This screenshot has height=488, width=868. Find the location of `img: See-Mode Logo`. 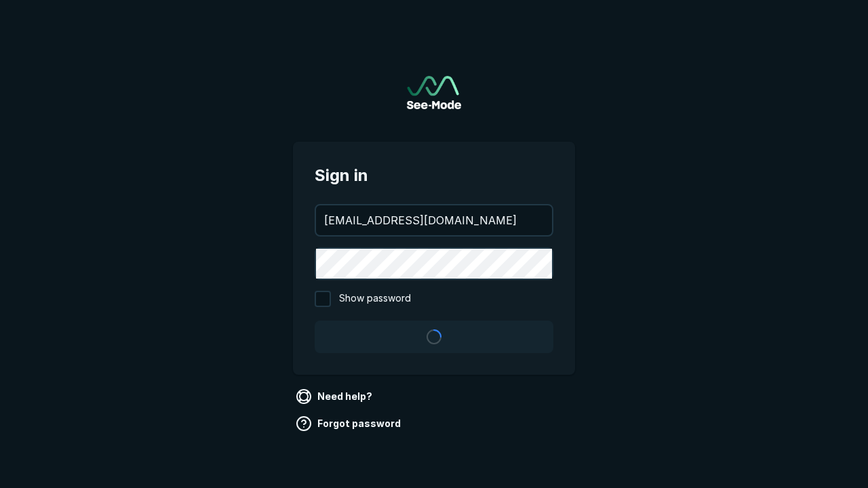

img: See-Mode Logo is located at coordinates (434, 92).